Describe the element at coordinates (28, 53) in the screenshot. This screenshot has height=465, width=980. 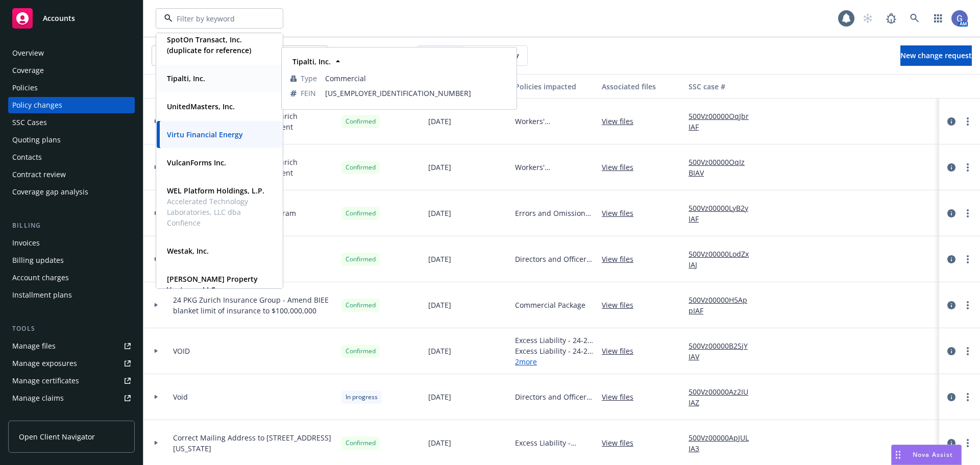
I see `div: Overview` at that location.